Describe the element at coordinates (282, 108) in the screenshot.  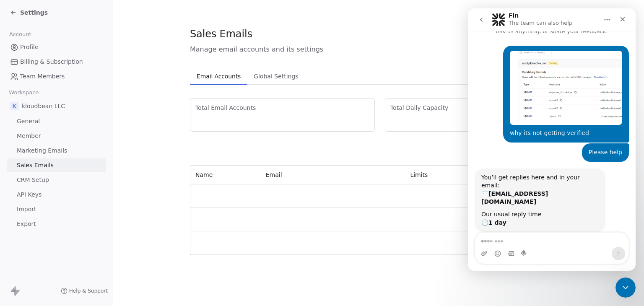
I see `span: Total Email Accounts` at that location.